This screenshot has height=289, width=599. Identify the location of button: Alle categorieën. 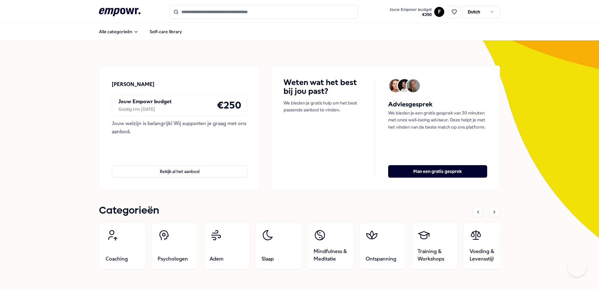
(119, 32).